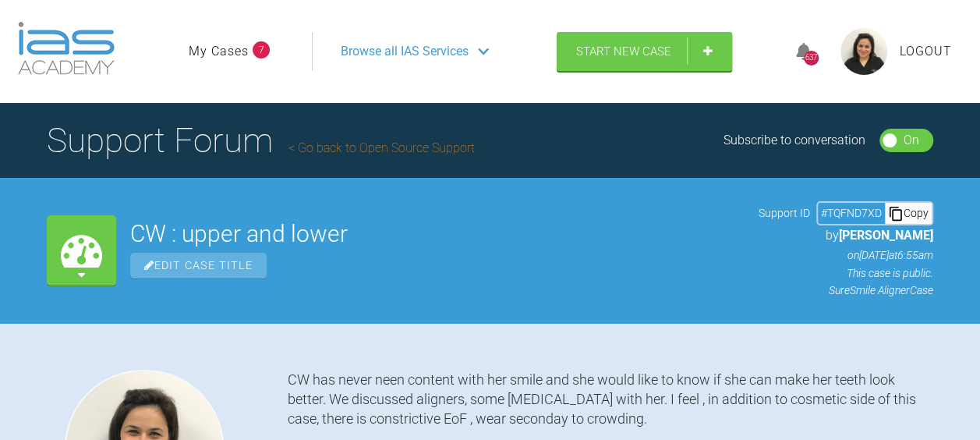 The width and height of the screenshot is (980, 440). Describe the element at coordinates (644, 51) in the screenshot. I see `a: Start New Case` at that location.